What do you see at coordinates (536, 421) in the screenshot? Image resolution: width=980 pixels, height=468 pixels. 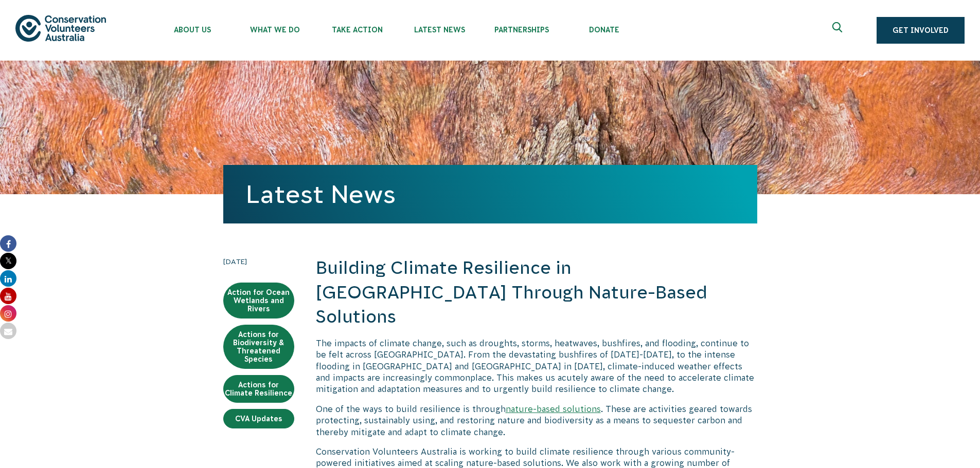 I see `p: One of the ways to build resilience is through . These are activities geared towards protecting, ...` at bounding box center [536, 421].